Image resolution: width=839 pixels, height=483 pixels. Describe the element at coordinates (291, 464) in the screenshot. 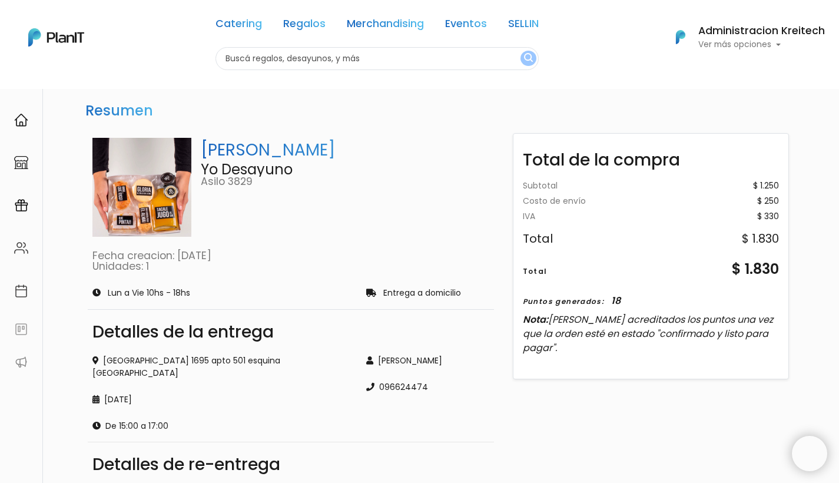

I see `div: Detalles de re-entrega` at that location.